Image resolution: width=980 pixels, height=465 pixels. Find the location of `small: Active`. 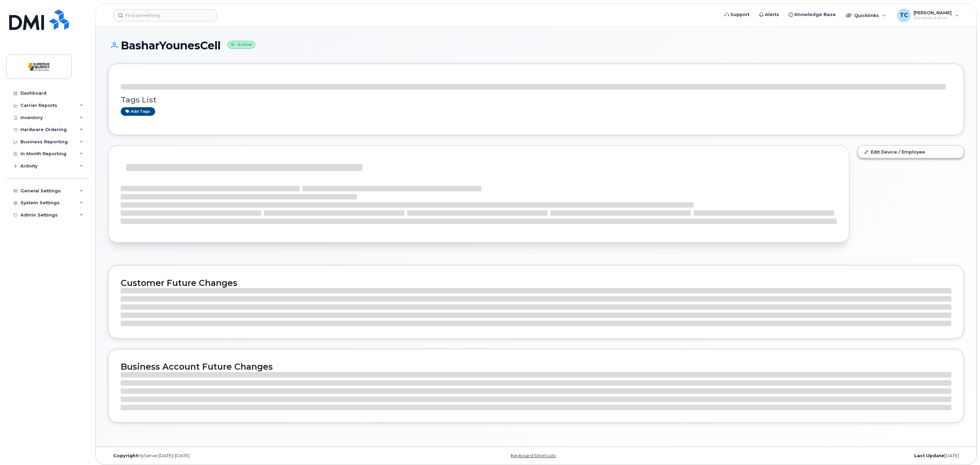

small: Active is located at coordinates (241, 44).